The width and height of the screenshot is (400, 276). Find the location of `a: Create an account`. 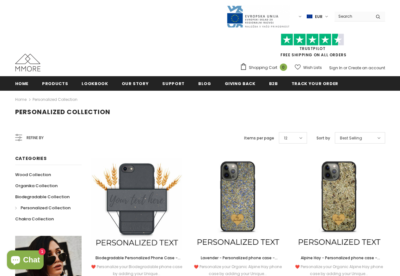

a: Create an account is located at coordinates (366, 68).